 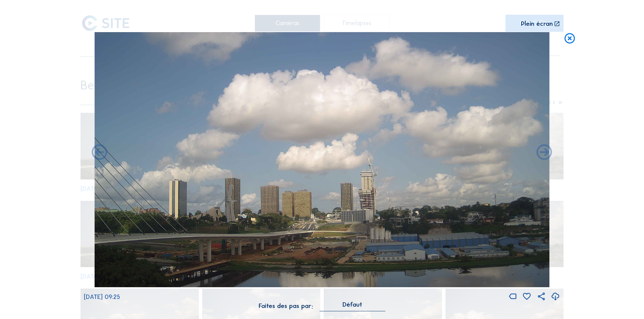 I want to click on img: Image, so click(x=322, y=160).